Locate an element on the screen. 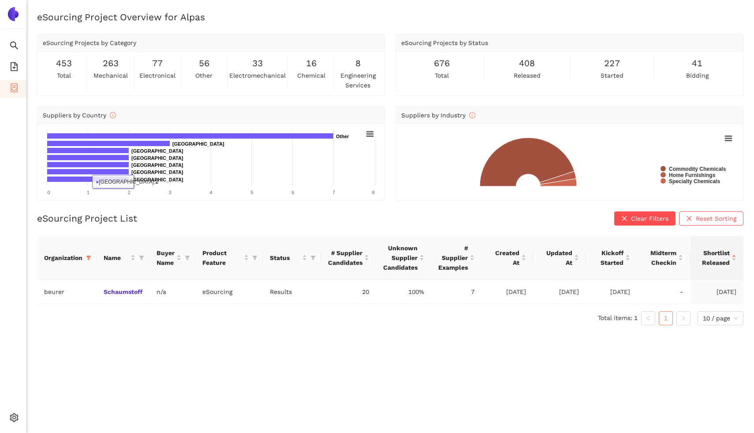  text: 7 is located at coordinates (334, 192).